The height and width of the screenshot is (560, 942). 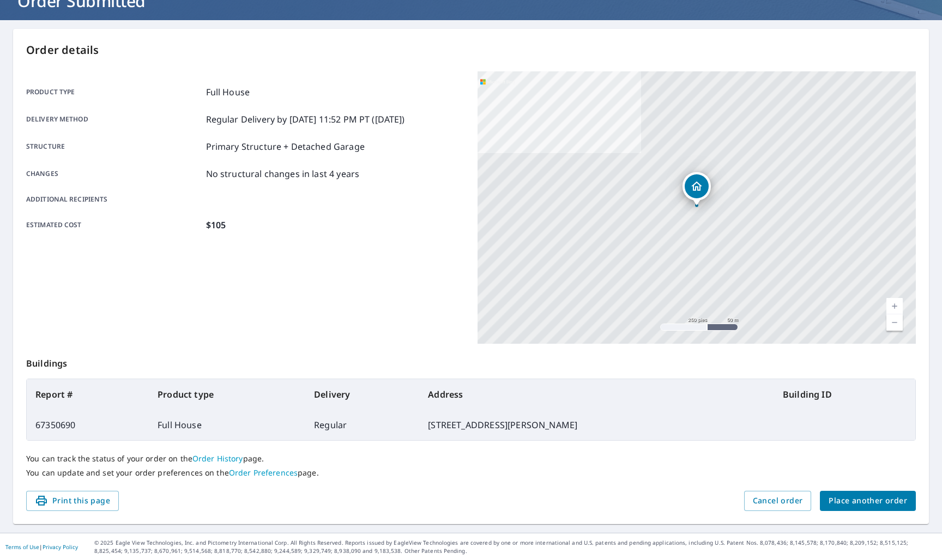 What do you see at coordinates (227, 425) in the screenshot?
I see `td: Full House` at bounding box center [227, 425].